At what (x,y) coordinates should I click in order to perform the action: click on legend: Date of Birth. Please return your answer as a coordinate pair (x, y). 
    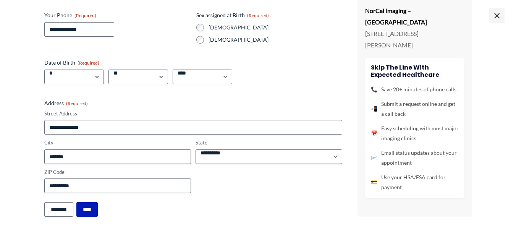
    Looking at the image, I should click on (72, 63).